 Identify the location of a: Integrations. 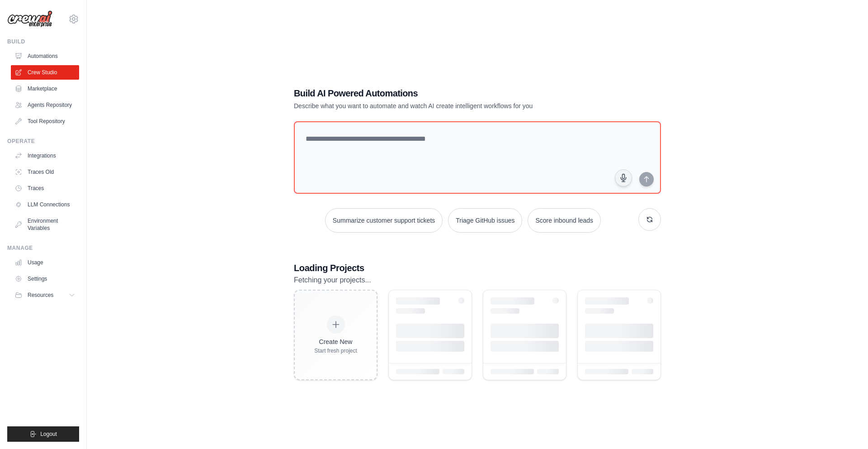
(45, 156).